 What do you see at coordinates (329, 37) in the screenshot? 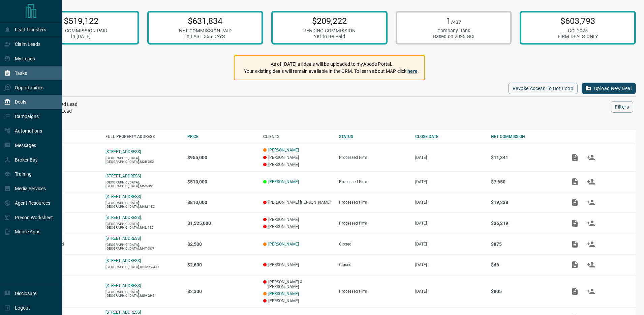
I see `div: Yet to Be Paid` at bounding box center [329, 37].